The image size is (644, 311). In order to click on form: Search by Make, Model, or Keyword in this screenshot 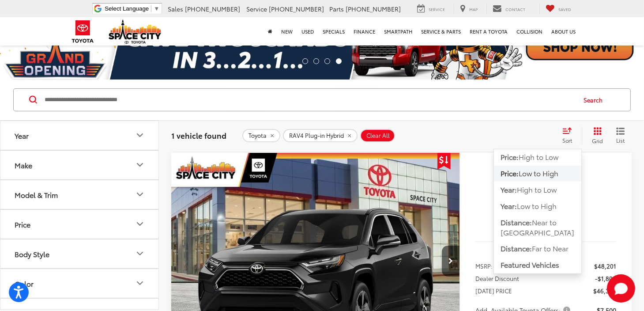, I will do `click(309, 100)`.